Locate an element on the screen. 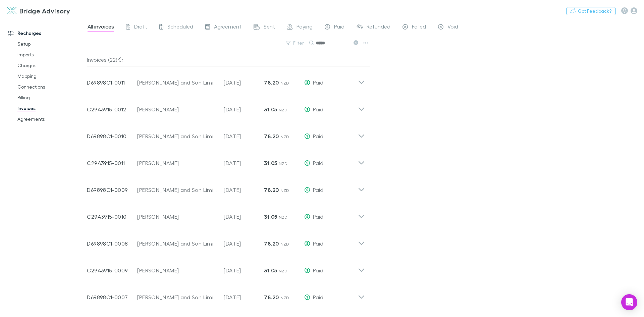  p: C29A3915-0010 is located at coordinates (112, 217).